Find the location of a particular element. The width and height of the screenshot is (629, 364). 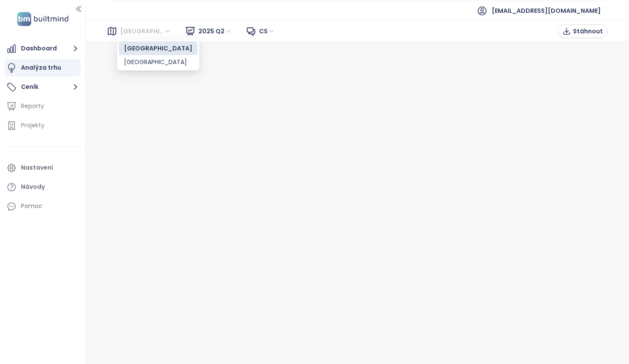

span: Brno is located at coordinates (146, 31).